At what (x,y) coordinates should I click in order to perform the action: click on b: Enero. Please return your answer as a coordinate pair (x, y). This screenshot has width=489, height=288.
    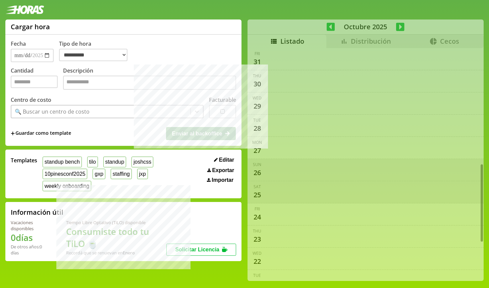
    Looking at the image, I should click on (129, 252).